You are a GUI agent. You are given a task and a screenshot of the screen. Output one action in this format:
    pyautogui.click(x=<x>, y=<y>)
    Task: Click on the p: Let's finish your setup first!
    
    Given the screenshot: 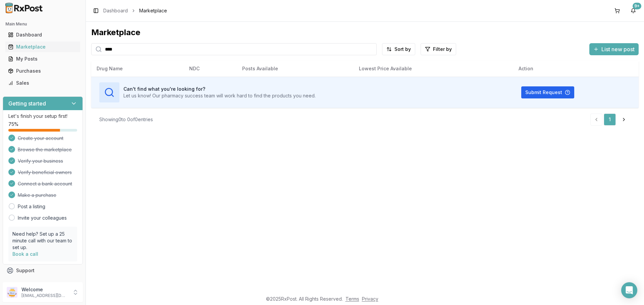 What is the action you would take?
    pyautogui.click(x=42, y=117)
    